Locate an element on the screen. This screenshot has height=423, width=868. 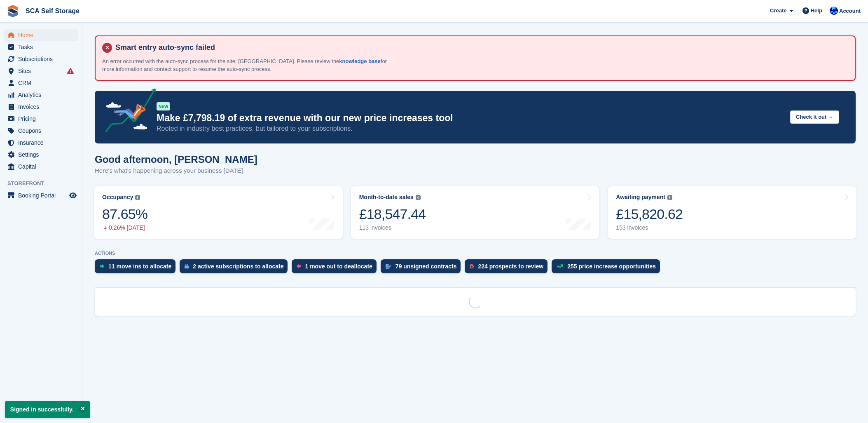
img: move_outs_to_deallocate_icon-f764333ba52eb49d3ac5e1228854f67142a1ed5810a6f6cc68b1a99e826820c5.svg is located at coordinates (299, 266).